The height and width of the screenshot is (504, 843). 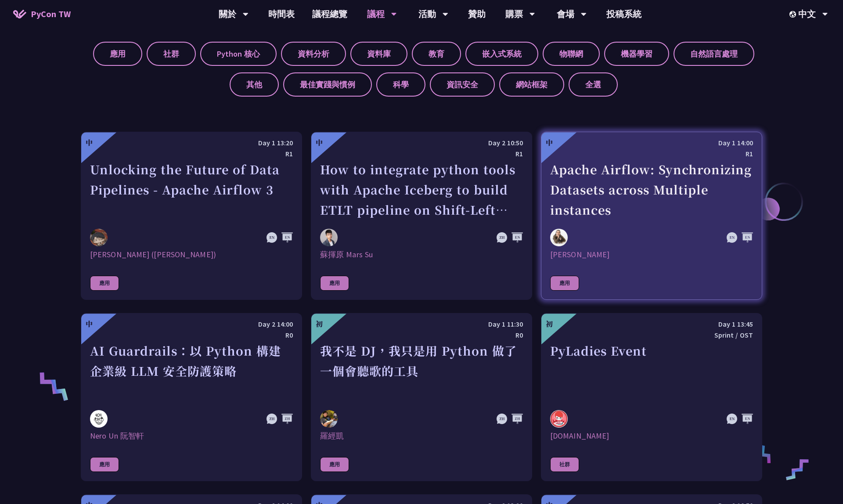 I want to click on div: 蘇揮原 Mars Su, so click(x=421, y=255).